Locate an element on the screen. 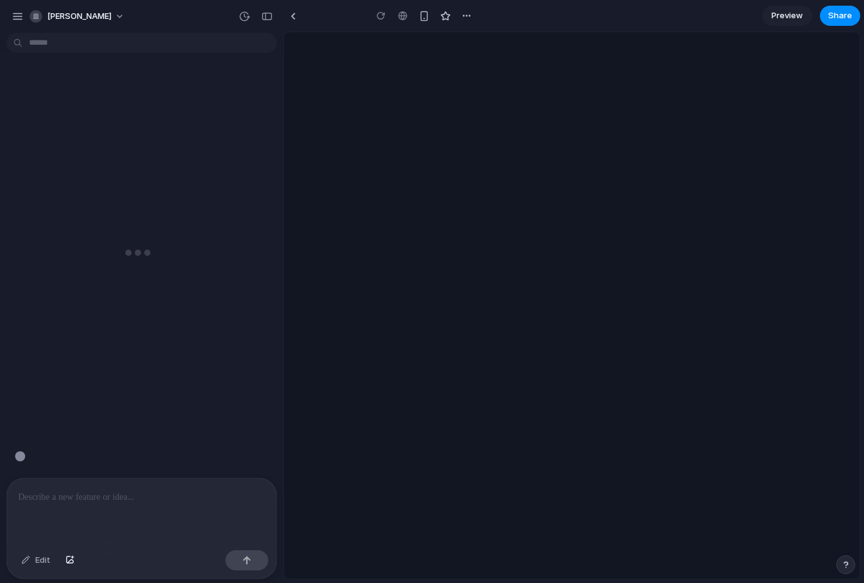 The height and width of the screenshot is (583, 864). a: Preview is located at coordinates (788, 16).